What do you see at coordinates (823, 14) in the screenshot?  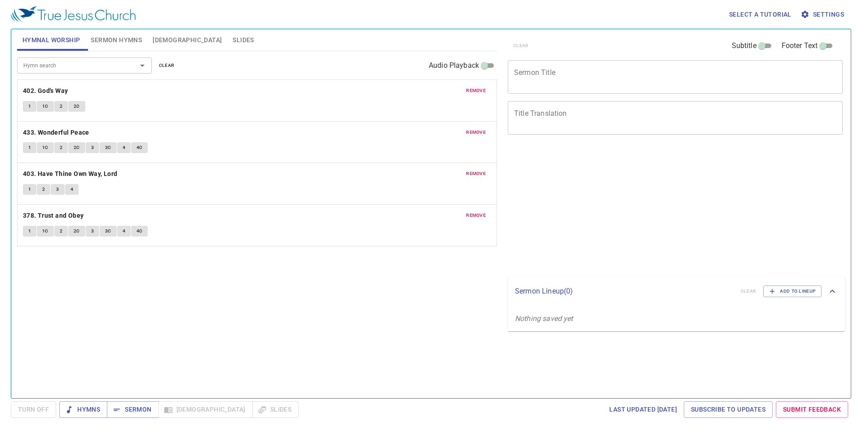 I see `span: Settings` at bounding box center [823, 14].